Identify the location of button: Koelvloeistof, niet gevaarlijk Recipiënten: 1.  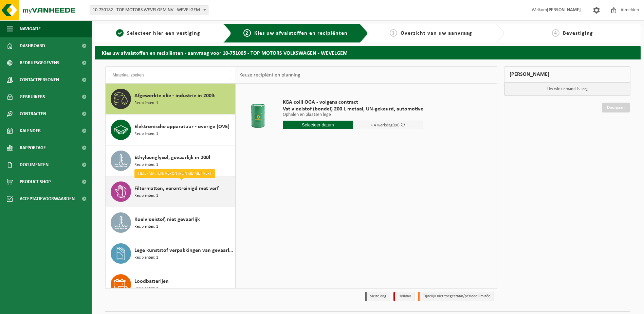
(171, 223).